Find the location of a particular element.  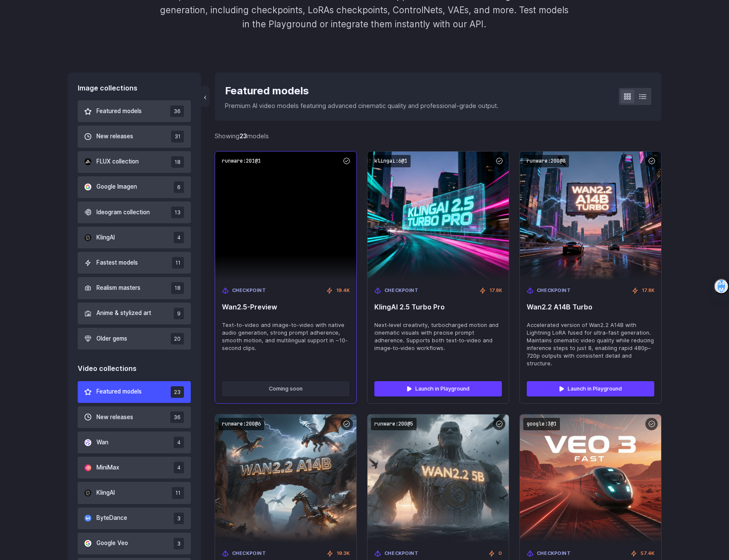

div: Image collections is located at coordinates (134, 88).